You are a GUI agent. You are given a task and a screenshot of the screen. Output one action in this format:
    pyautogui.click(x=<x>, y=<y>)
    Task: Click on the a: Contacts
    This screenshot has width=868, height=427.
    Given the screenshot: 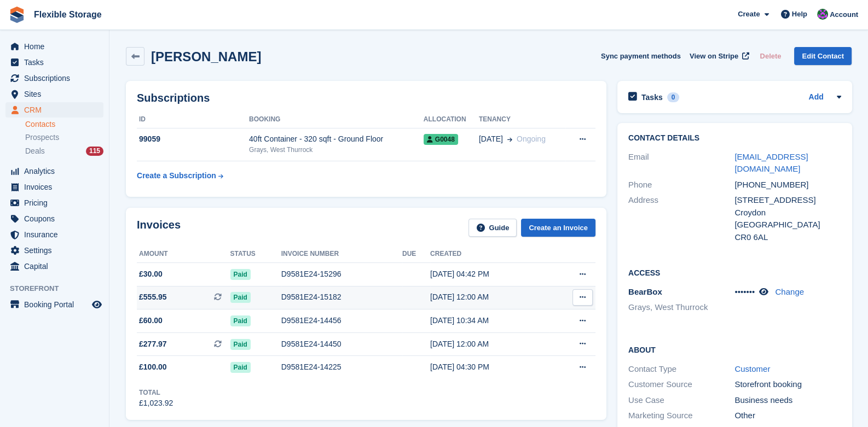 What is the action you would take?
    pyautogui.click(x=64, y=124)
    